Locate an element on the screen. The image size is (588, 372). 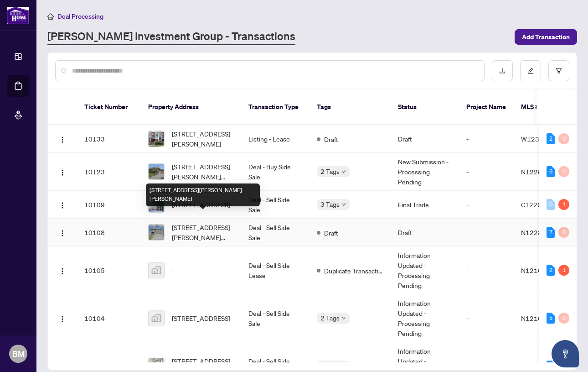
td: Deal - Buy Side Sale is located at coordinates (276, 172).